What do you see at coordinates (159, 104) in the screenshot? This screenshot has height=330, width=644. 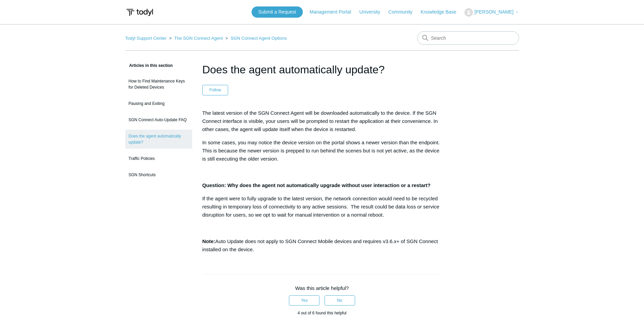 I see `a: Pausing and Exiting` at bounding box center [159, 104].